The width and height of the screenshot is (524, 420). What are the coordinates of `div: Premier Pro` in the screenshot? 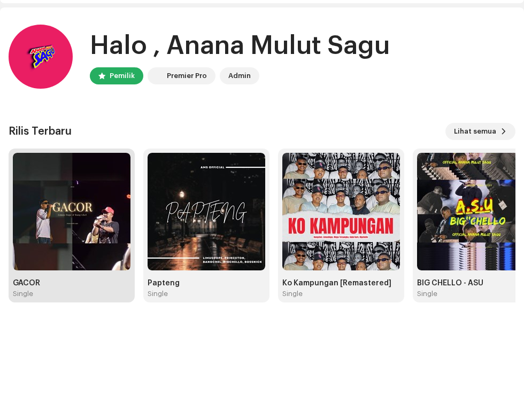 It's located at (186, 76).